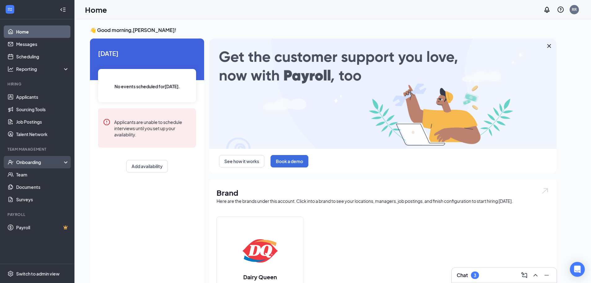  What do you see at coordinates (260, 250) in the screenshot?
I see `img: Dairy Queen` at bounding box center [260, 250].